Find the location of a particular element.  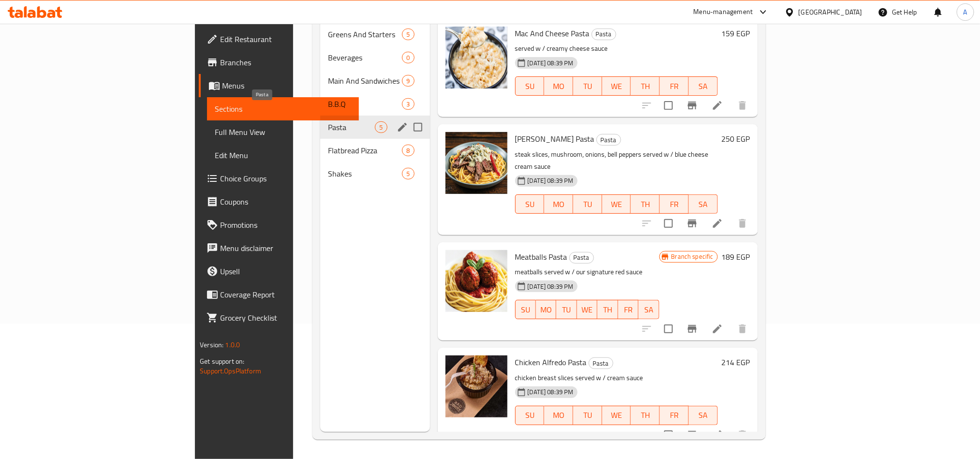

nav: Menu sections is located at coordinates (375, 104).